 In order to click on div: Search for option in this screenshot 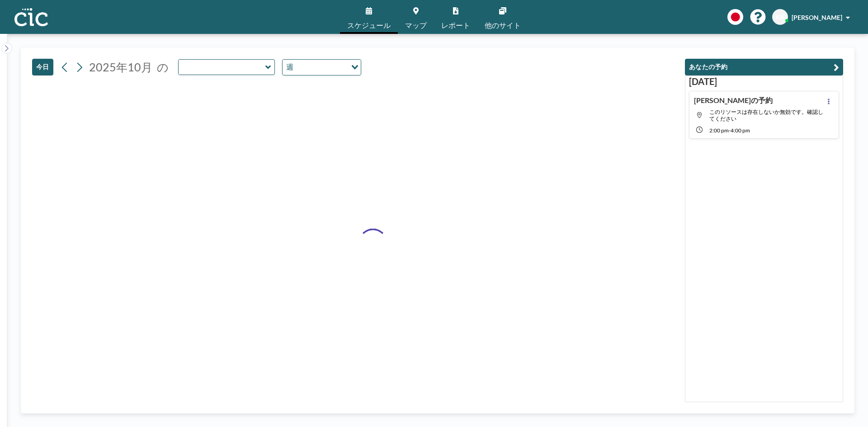, I will do `click(321, 67)`.